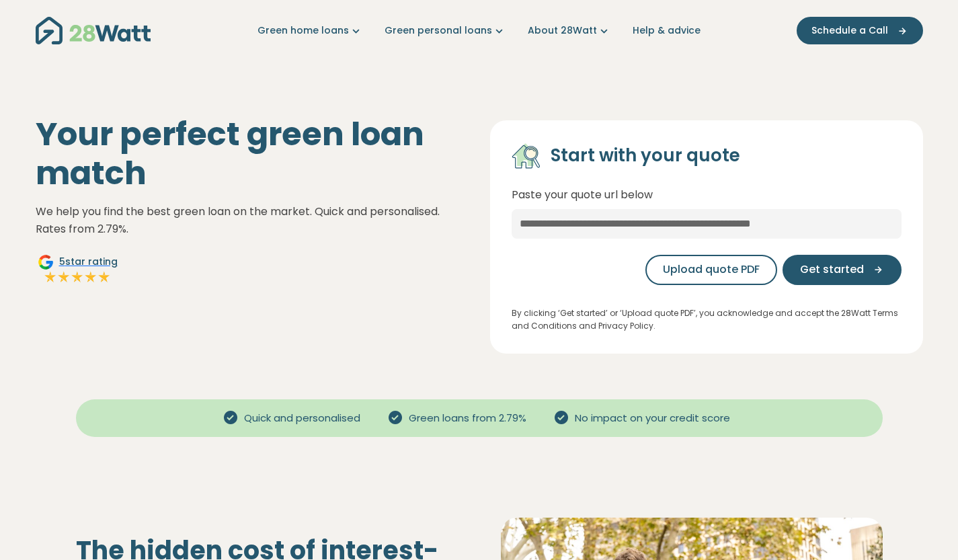  Describe the element at coordinates (252, 219) in the screenshot. I see `p: We help you find the best green loan on the market. Quick and personalised. Rates from 2.79%.` at that location.